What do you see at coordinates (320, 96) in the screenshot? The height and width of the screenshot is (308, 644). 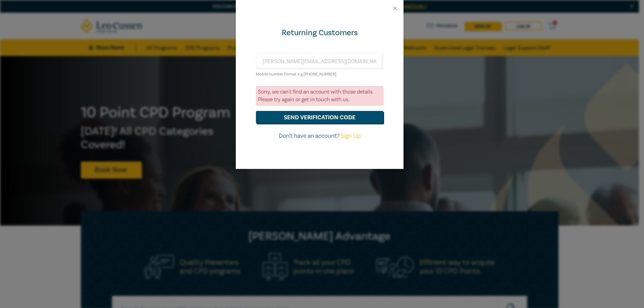 I see `div: Sorry, we can't find an account with those details. Please try again or get in touch with us.` at bounding box center [320, 96].